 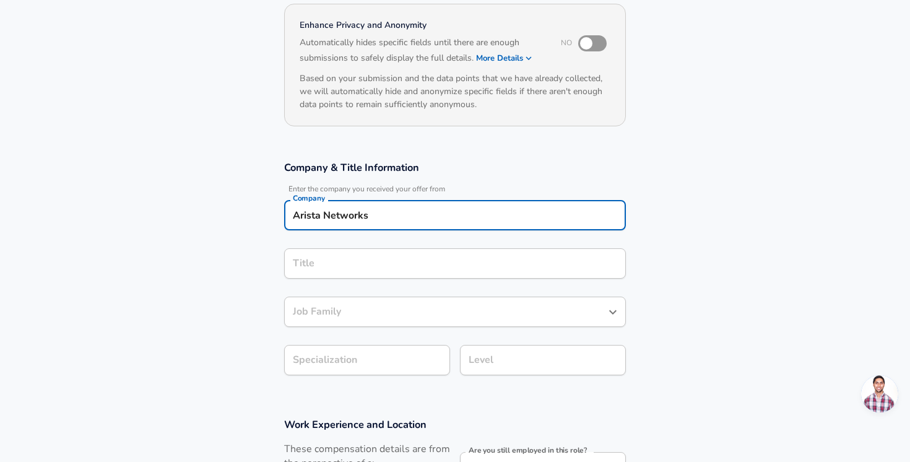 What do you see at coordinates (504, 58) in the screenshot?
I see `button: More Details` at bounding box center [504, 58].